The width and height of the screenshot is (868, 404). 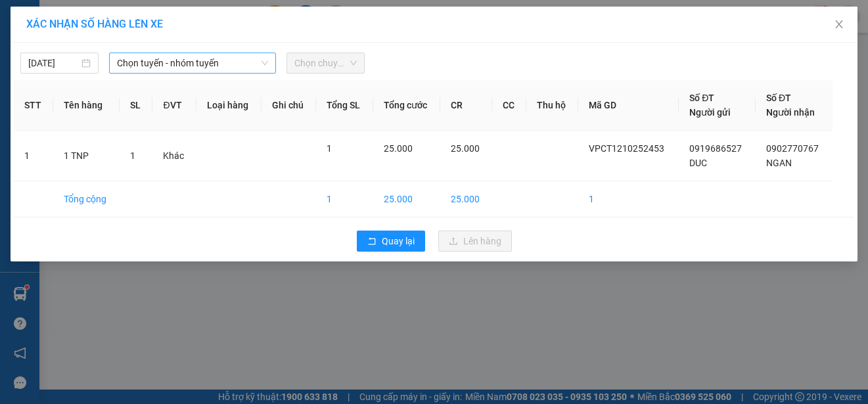 What do you see at coordinates (194, 67) in the screenshot?
I see `div: 0902770767` at bounding box center [194, 67].